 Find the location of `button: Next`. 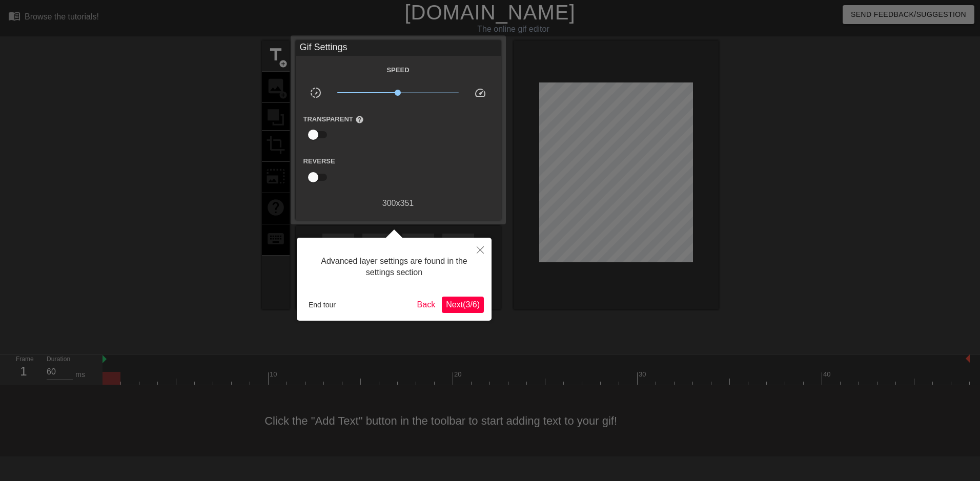

button: Next is located at coordinates (463, 305).